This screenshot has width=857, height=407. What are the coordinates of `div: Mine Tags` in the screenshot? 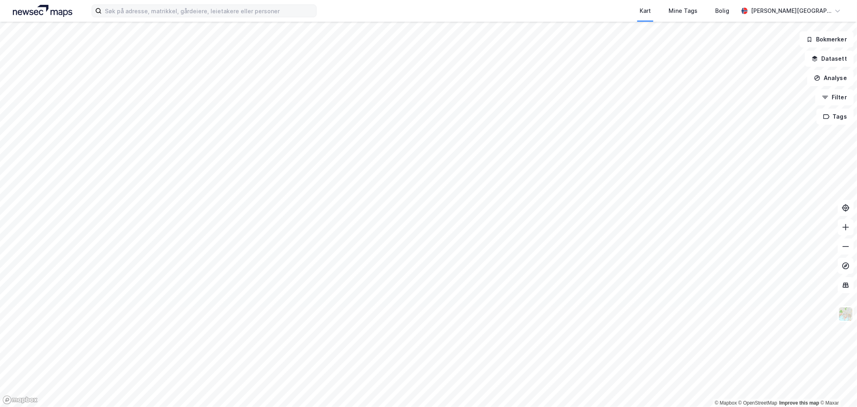 It's located at (683, 11).